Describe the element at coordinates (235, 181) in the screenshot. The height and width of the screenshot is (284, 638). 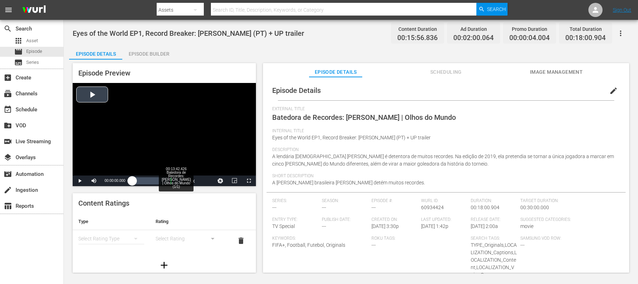
I see `button: Picture-in-Picture` at that location.